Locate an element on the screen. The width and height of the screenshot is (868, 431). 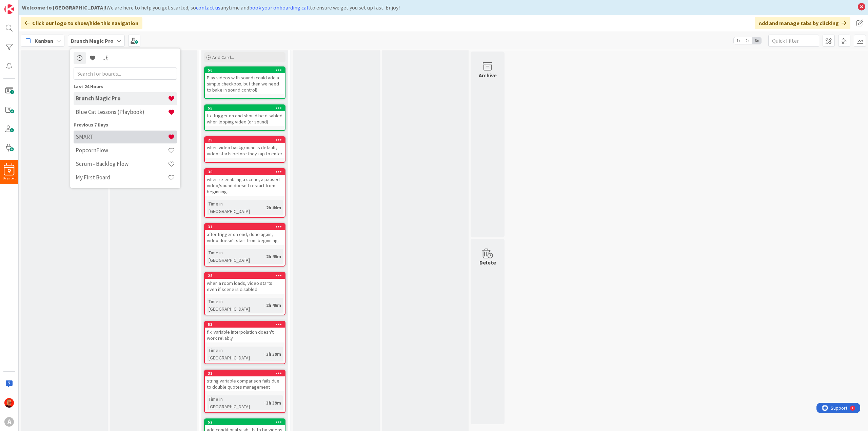
h4: PopcornFlow is located at coordinates (121, 150).